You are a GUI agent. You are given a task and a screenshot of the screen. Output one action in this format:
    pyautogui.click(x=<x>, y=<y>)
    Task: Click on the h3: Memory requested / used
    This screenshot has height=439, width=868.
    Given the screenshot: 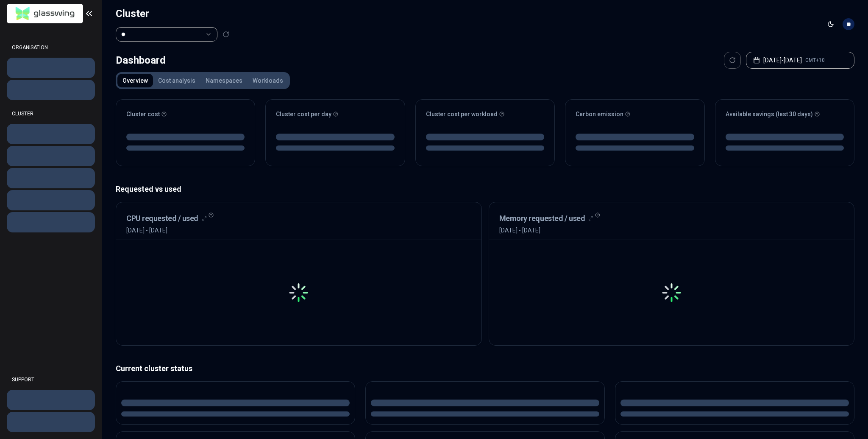 What is the action you would take?
    pyautogui.click(x=542, y=218)
    